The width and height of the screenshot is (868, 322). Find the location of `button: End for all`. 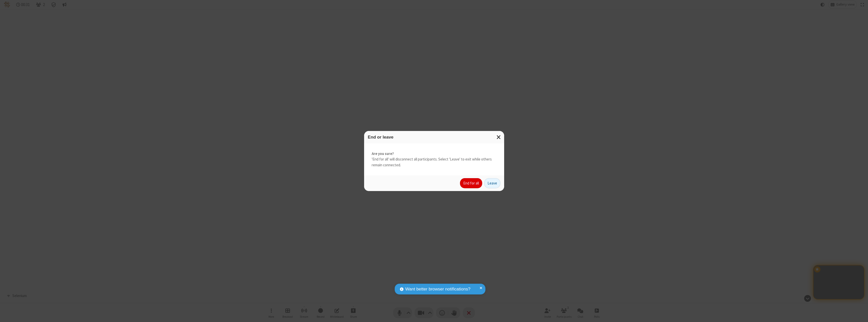

button: End for all is located at coordinates (471, 183).